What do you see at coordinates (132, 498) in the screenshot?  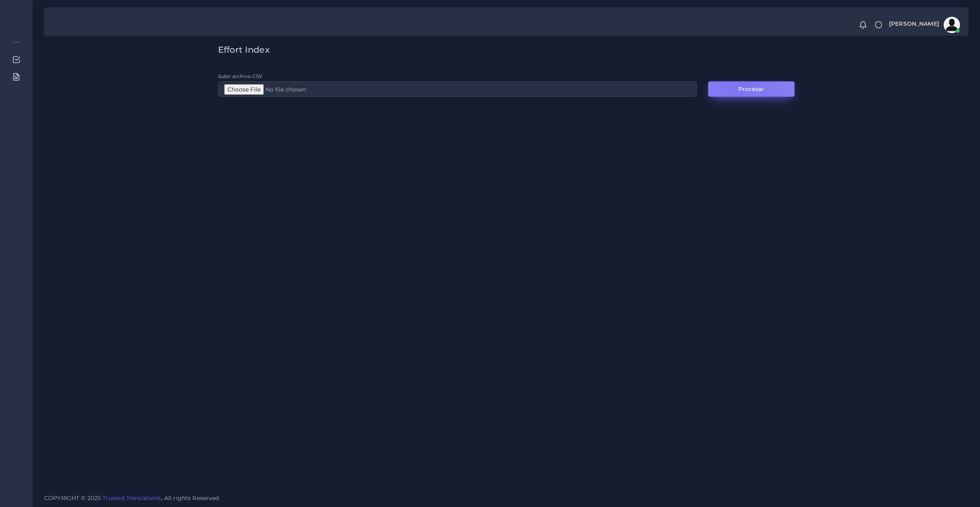 I see `a: Trusted Translations` at bounding box center [132, 498].